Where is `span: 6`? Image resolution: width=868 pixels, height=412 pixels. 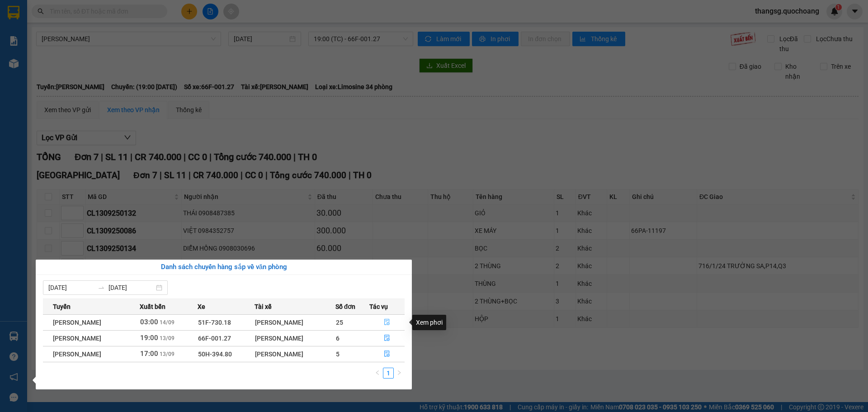 span: 6 is located at coordinates (337, 338).